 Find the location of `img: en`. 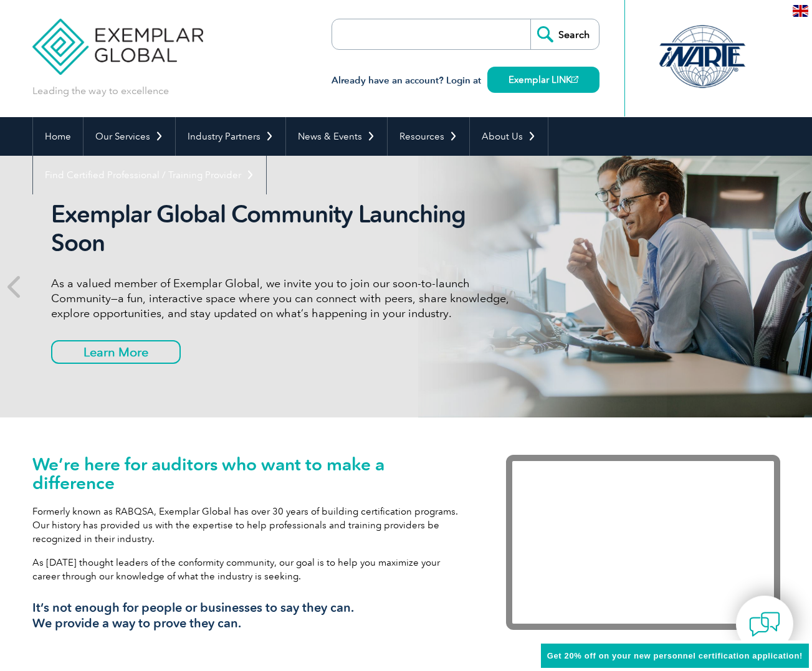

img: en is located at coordinates (800, 11).